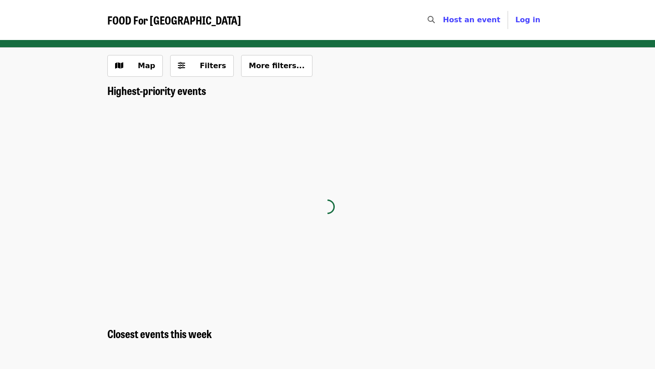  What do you see at coordinates (472, 20) in the screenshot?
I see `span: Host an event` at bounding box center [472, 20].